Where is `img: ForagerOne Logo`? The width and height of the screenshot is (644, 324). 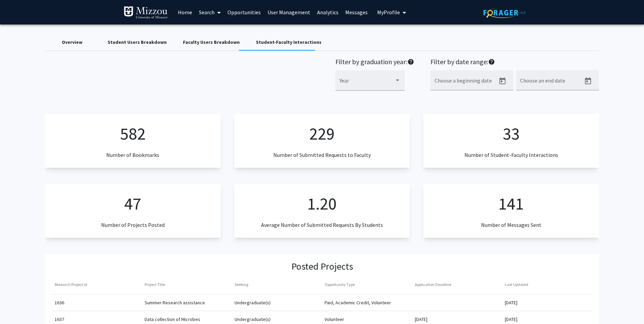 img: ForagerOne Logo is located at coordinates (505, 13).